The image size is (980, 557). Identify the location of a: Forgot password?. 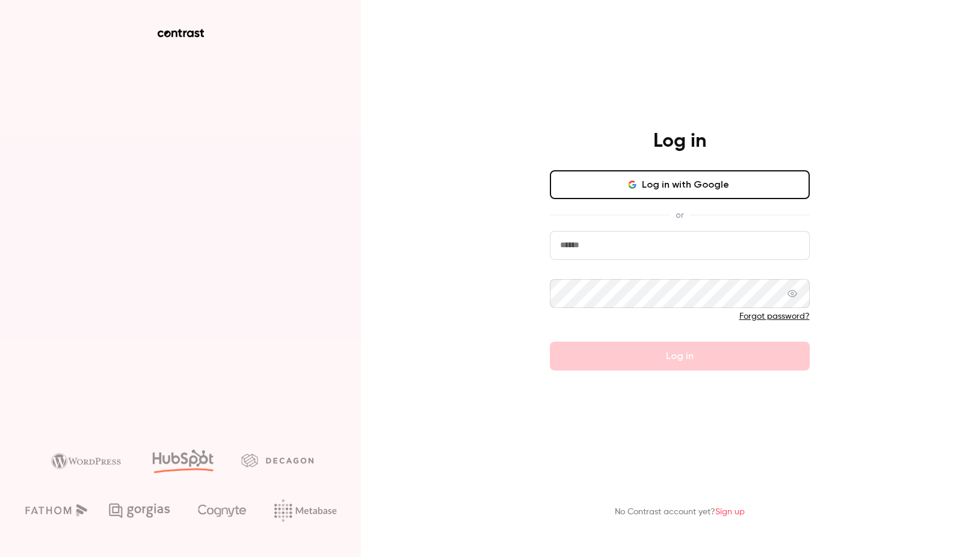
(775, 317).